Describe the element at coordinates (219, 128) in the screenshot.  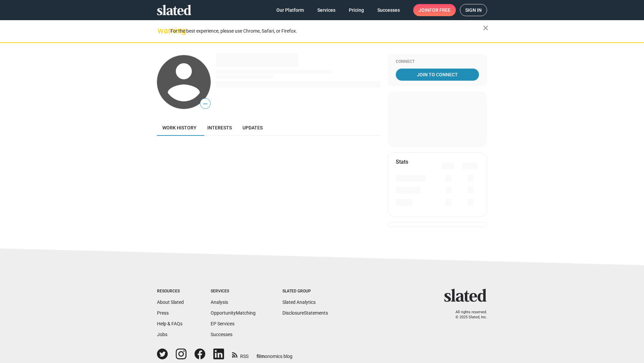
I see `a: Interests` at that location.